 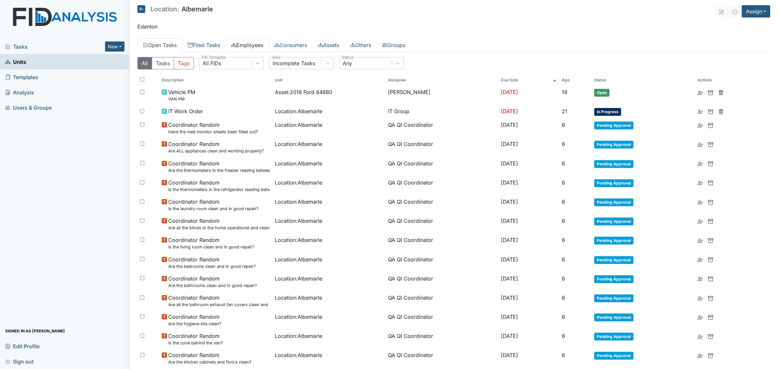 I want to click on small: Are ALL appliances clean and working properly?, so click(x=216, y=151).